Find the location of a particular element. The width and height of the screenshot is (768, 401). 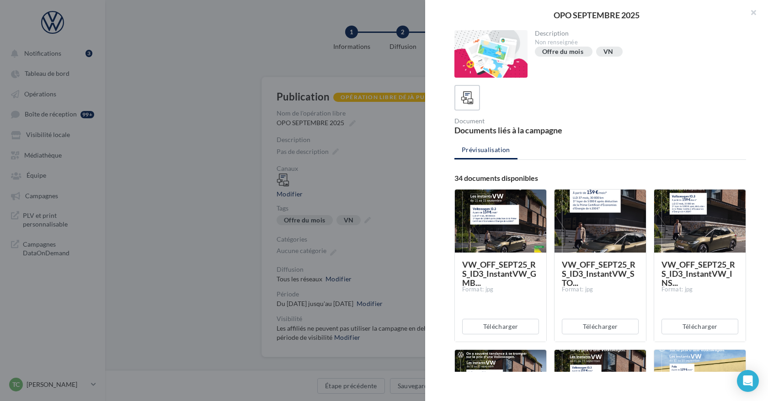

div: Non renseignée is located at coordinates (636, 42).